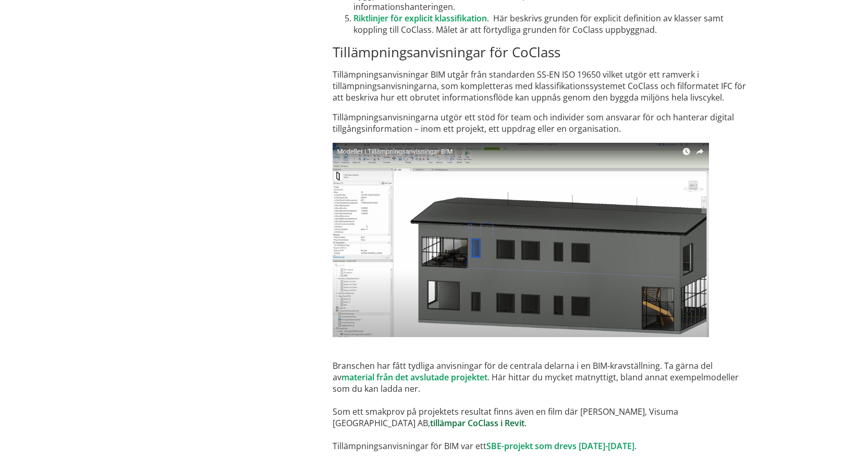 Image resolution: width=868 pixels, height=459 pixels. What do you see at coordinates (543, 52) in the screenshot?
I see `h2: Tillämpningsanvisningar för CoClass` at bounding box center [543, 52].